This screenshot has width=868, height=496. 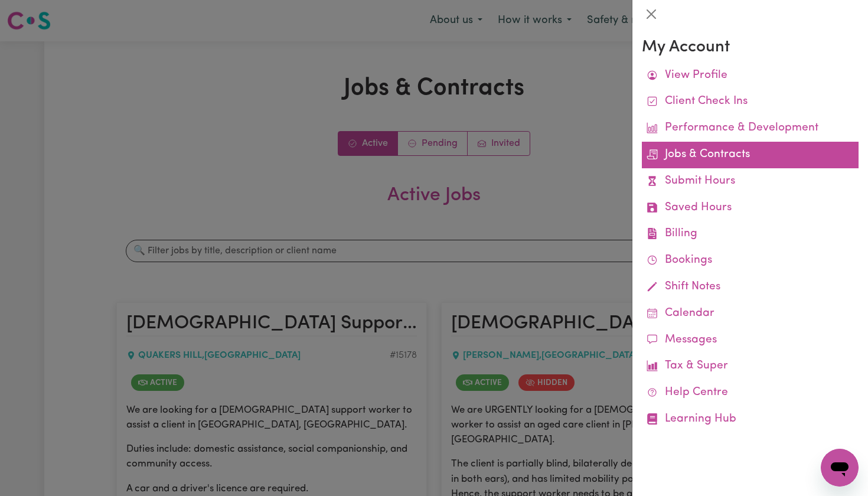 What do you see at coordinates (750, 366) in the screenshot?
I see `a: Tax & Super` at bounding box center [750, 366].